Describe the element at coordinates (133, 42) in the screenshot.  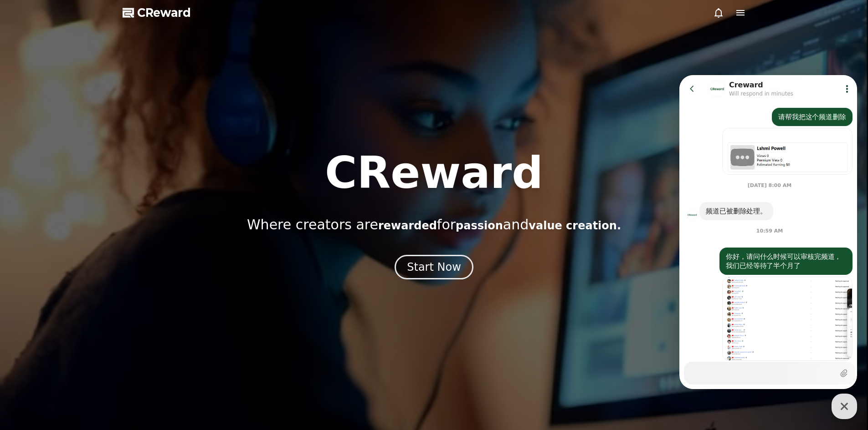
I see `div: 请帮我把这个频道删除` at that location.